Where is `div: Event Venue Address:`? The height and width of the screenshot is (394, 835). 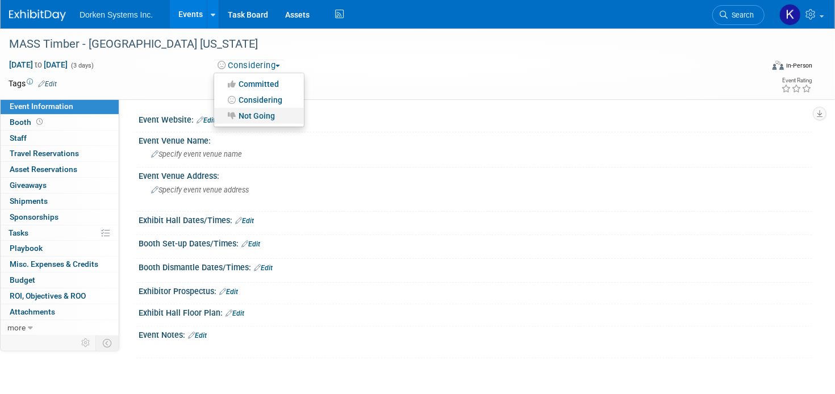 div: Event Venue Address: is located at coordinates (475, 174).